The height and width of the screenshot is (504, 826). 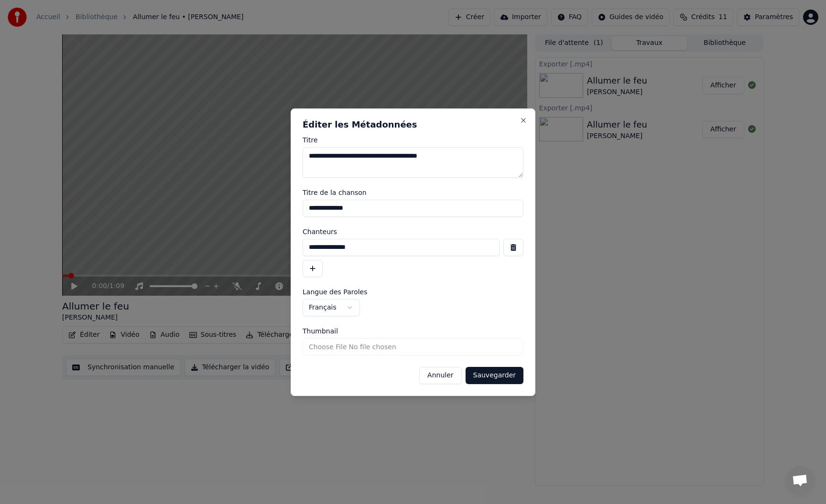 What do you see at coordinates (413, 125) in the screenshot?
I see `h2: Éditer les Métadonnées` at bounding box center [413, 125].